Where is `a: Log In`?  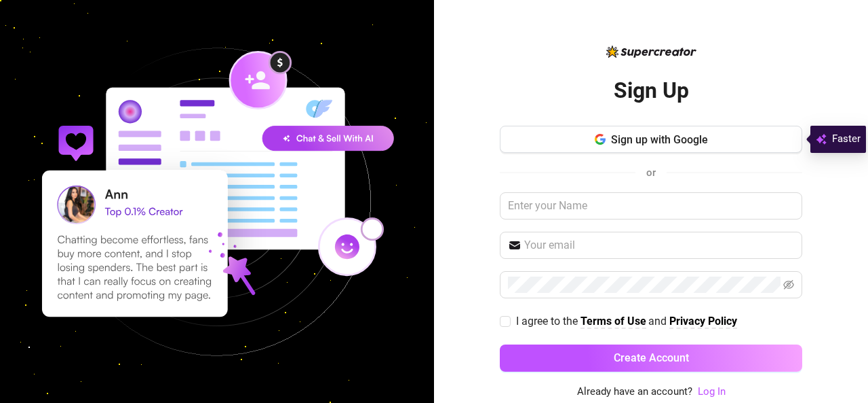
a: Log In is located at coordinates (711, 391).